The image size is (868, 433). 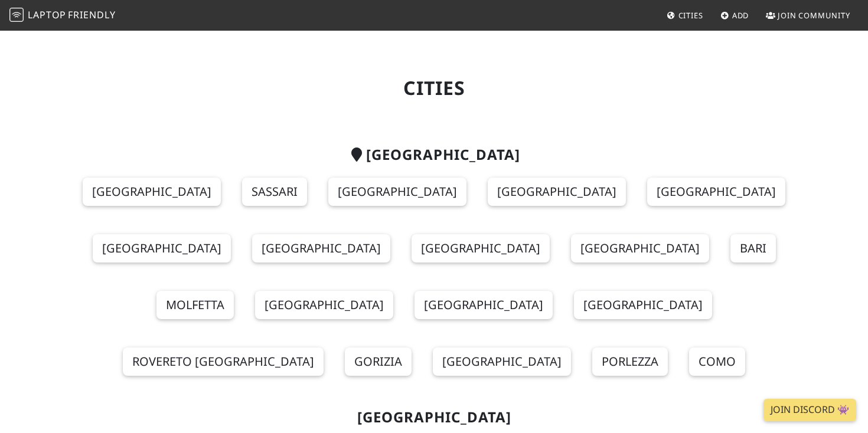 What do you see at coordinates (740, 15) in the screenshot?
I see `span: Add` at bounding box center [740, 15].